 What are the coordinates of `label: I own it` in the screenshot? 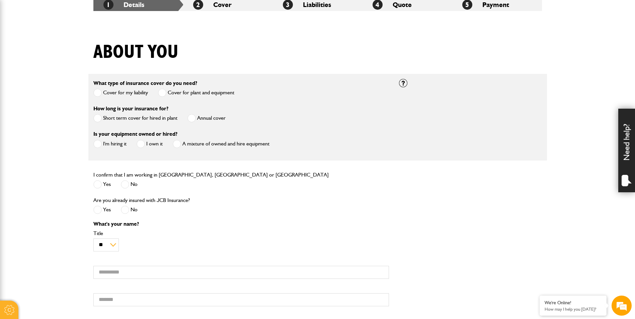 It's located at (150, 144).